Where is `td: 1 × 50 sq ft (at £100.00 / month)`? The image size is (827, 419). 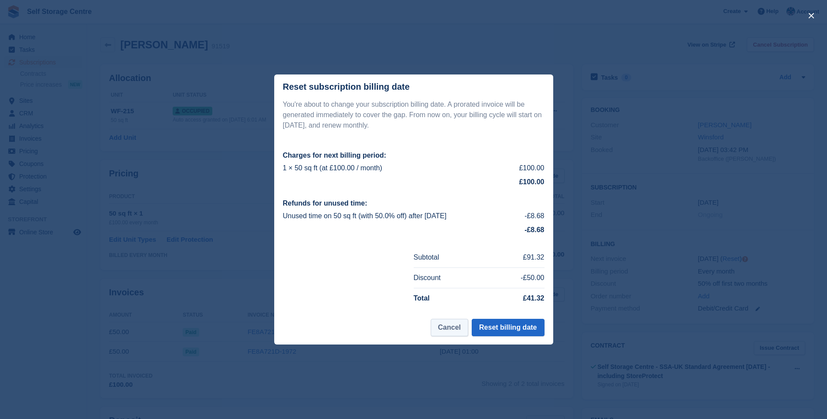 td: 1 × 50 sq ft (at £100.00 / month) is located at coordinates (387, 168).